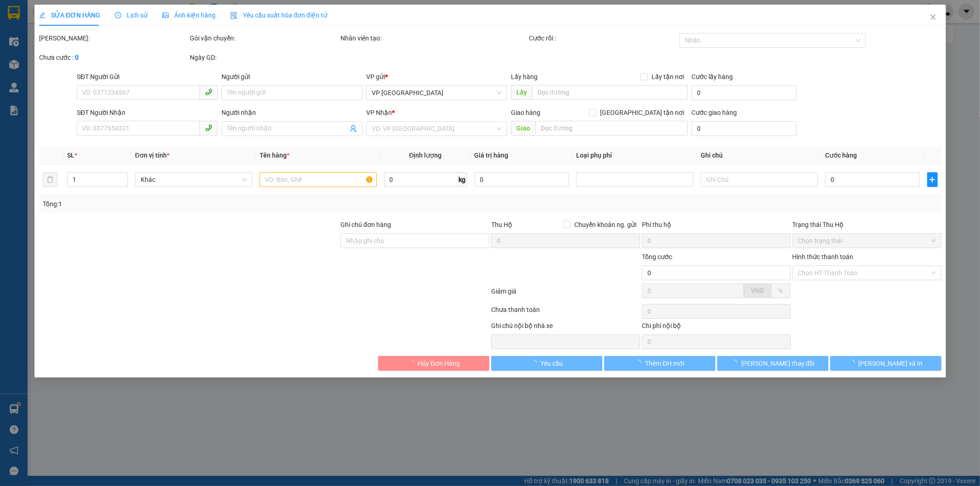 The width and height of the screenshot is (980, 486). What do you see at coordinates (292, 112) in the screenshot?
I see `div: Người nhận` at bounding box center [292, 112].